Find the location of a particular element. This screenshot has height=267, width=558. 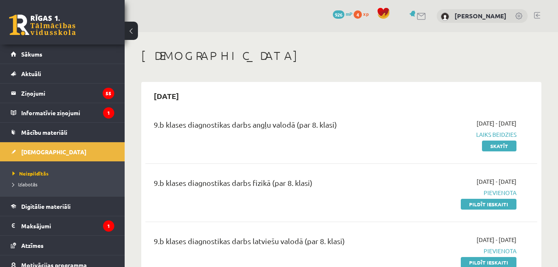

a: Izlabotās is located at coordinates (64, 184).